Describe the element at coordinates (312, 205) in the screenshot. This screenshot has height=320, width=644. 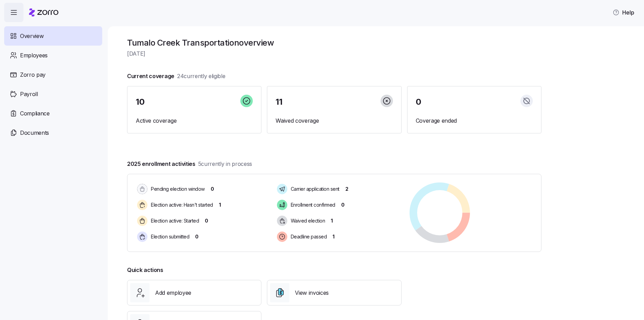
I see `span: Enrollment confirmed` at that location.